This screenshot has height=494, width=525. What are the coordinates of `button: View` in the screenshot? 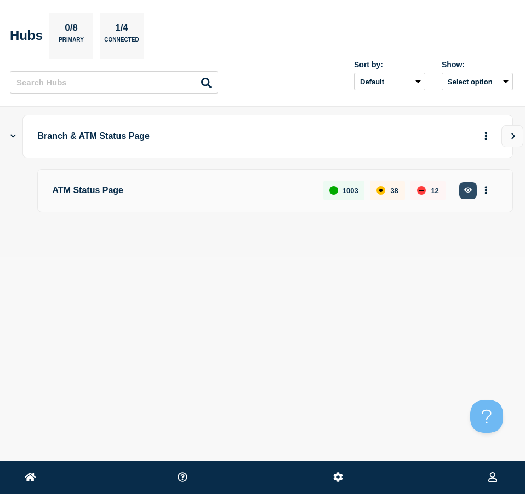 It's located at (512, 136).